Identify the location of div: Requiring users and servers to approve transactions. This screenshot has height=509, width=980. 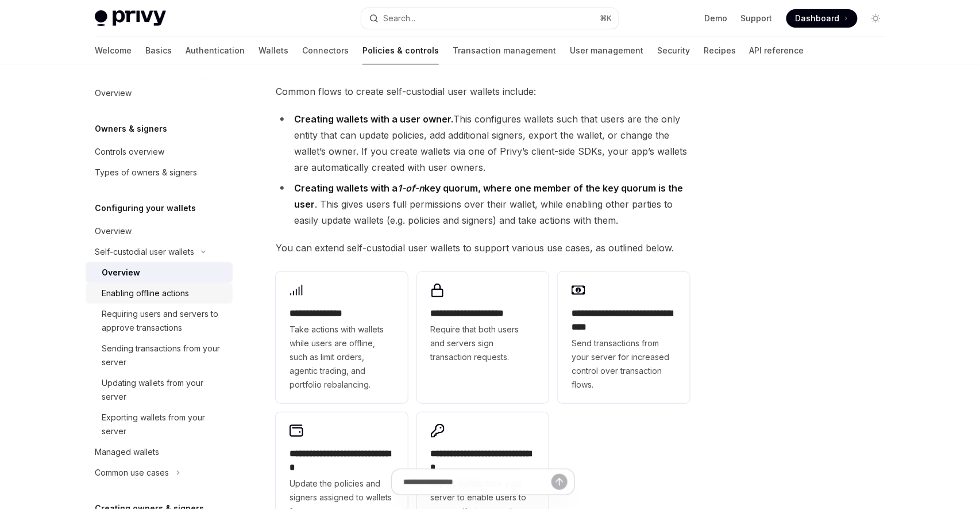
(163, 321).